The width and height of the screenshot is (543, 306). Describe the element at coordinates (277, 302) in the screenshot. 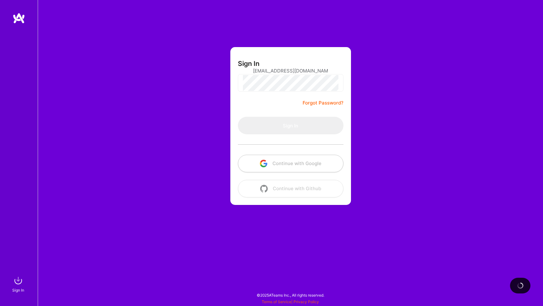

I see `a: Terms of Service` at that location.